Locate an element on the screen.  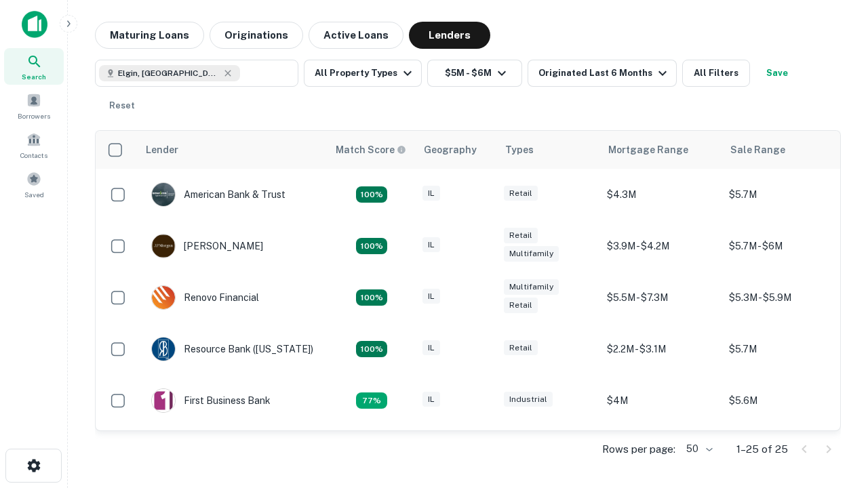
th: Lender is located at coordinates (232, 150).